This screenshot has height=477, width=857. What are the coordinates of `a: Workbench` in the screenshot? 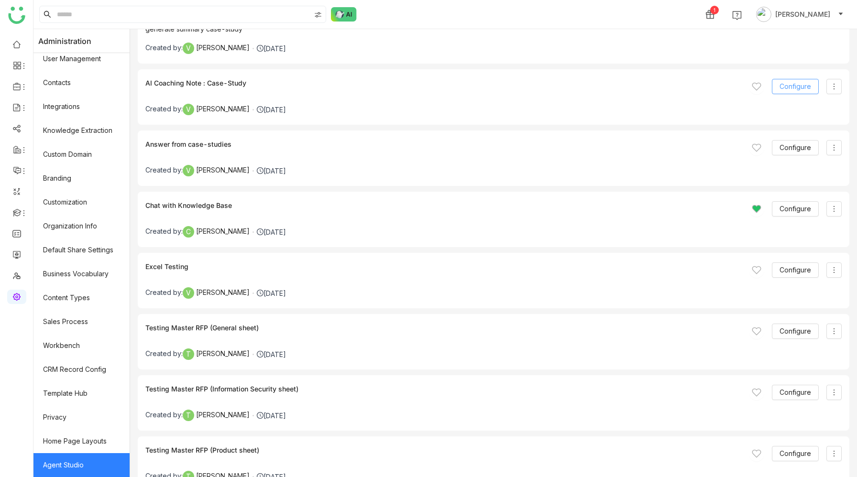 It's located at (81, 346).